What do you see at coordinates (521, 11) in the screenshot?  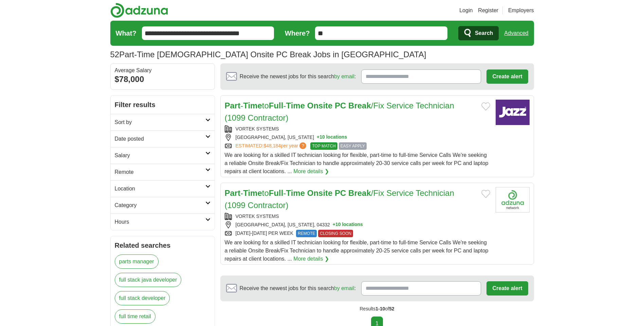 I see `a: Employers` at bounding box center [521, 11].